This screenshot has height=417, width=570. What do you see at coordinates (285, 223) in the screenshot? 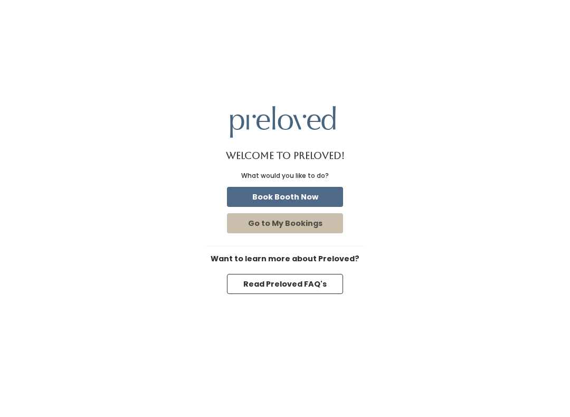
I see `button: Go to My Bookings` at bounding box center [285, 223].